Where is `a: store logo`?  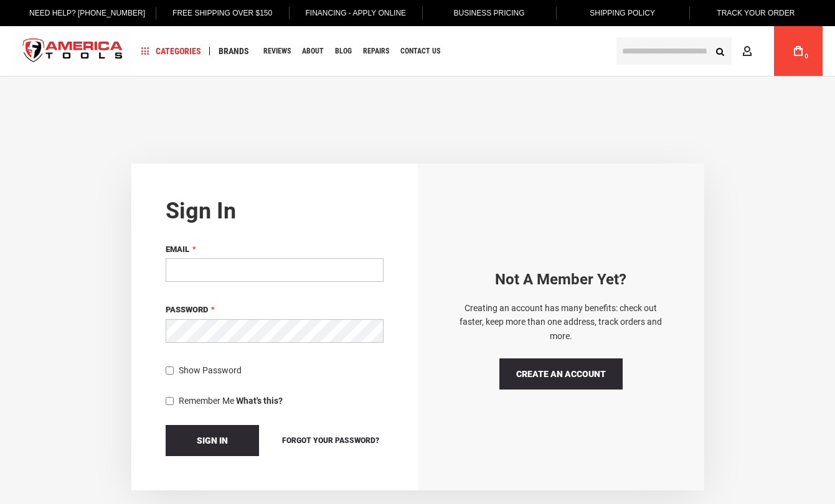 a: store logo is located at coordinates (73, 51).